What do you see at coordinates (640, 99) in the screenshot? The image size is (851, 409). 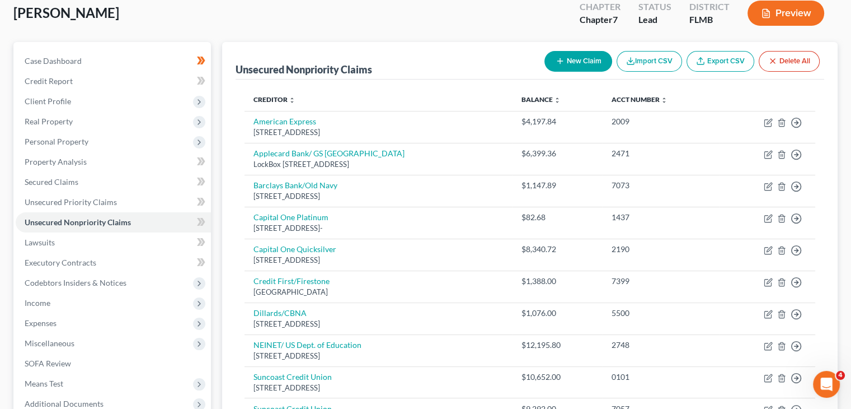 I see `a: Acct Number unfold_more` at bounding box center [640, 99].